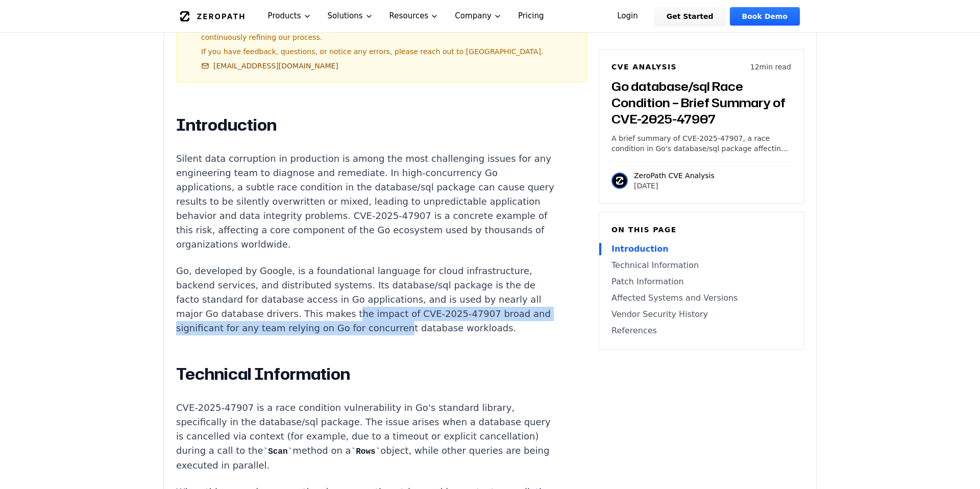 The height and width of the screenshot is (489, 980). I want to click on a: Affected Systems and Versions, so click(702, 298).